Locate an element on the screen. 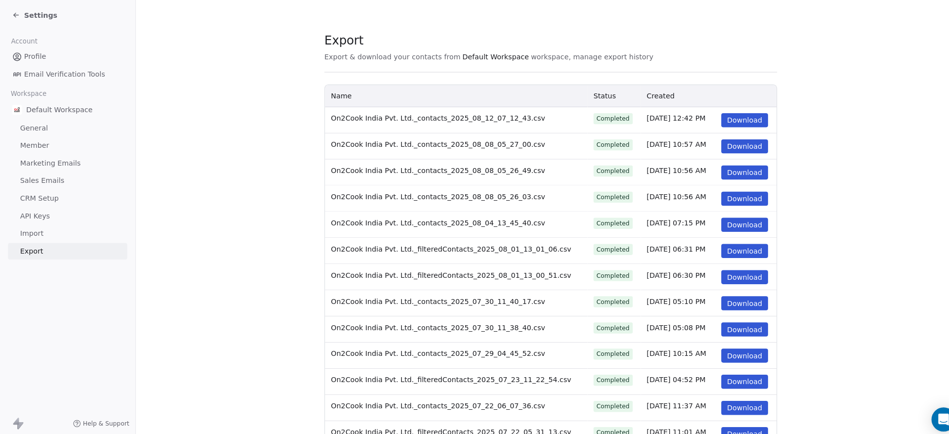 The image size is (949, 434). span: Created is located at coordinates (649, 94).